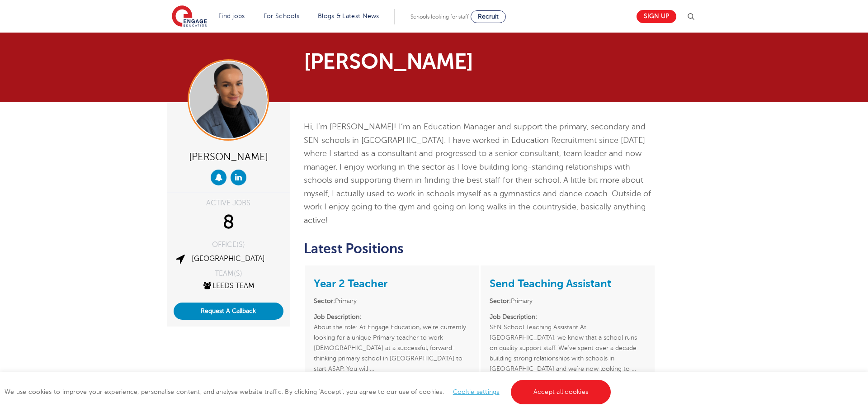 This screenshot has width=868, height=412. What do you see at coordinates (561, 392) in the screenshot?
I see `a: Accept all cookies` at bounding box center [561, 392].